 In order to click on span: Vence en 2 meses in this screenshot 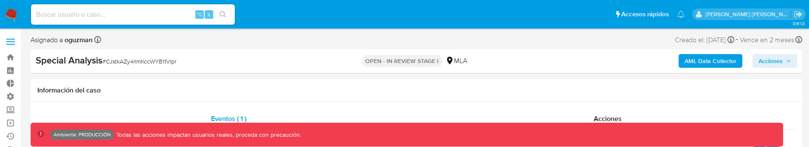, I will do `click(767, 40)`.